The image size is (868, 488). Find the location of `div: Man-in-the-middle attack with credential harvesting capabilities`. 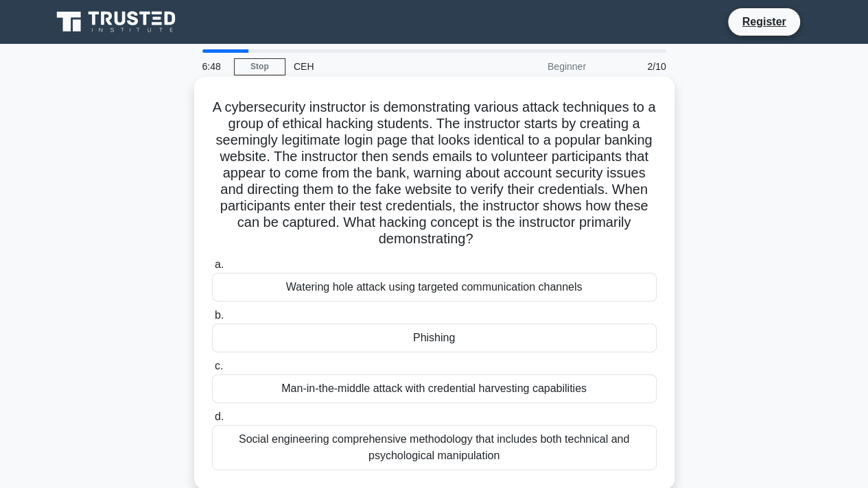

div: Man-in-the-middle attack with credential harvesting capabilities is located at coordinates (434, 388).